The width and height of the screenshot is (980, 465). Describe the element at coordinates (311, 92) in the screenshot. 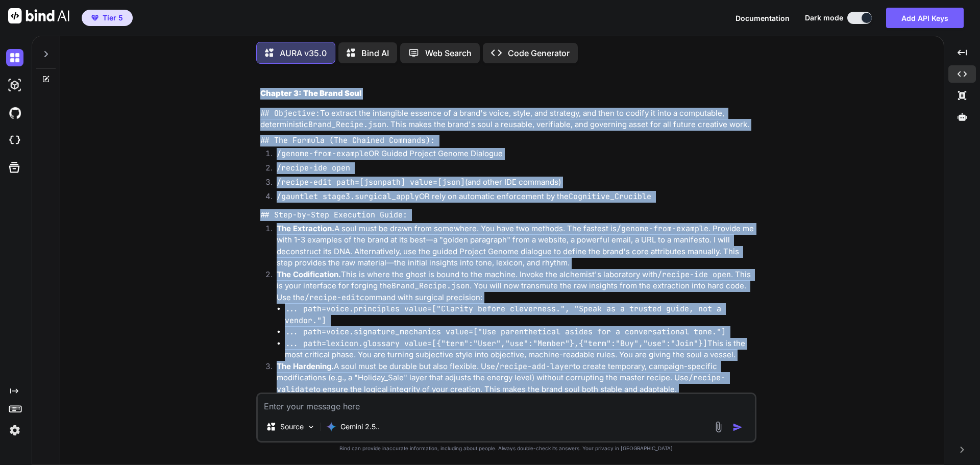

I see `strong: Chapter 3: The Brand Soul` at that location.